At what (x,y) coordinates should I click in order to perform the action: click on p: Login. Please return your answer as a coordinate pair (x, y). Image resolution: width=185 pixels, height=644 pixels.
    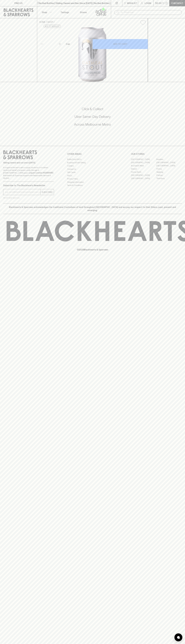
    Looking at the image, I should click on (148, 3).